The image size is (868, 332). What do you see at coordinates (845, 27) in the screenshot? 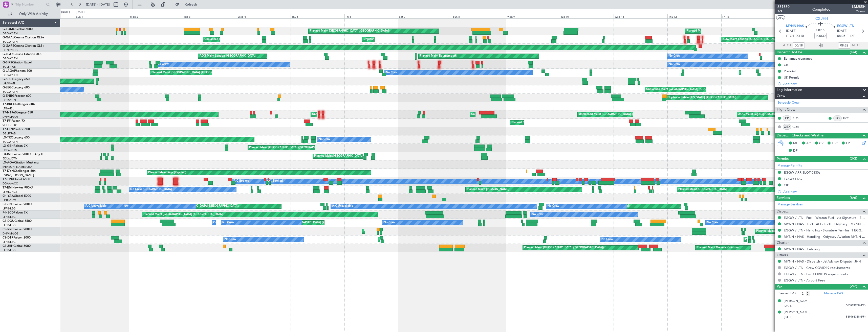
I see `span: EGGW LTN` at bounding box center [845, 27].